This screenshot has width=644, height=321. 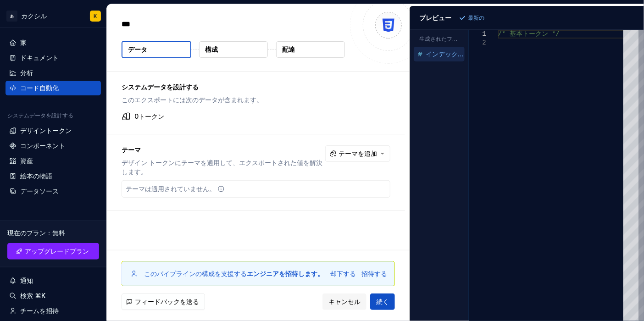 What do you see at coordinates (529, 34) in the screenshot?
I see `font: /* 基本トークン */` at bounding box center [529, 34].